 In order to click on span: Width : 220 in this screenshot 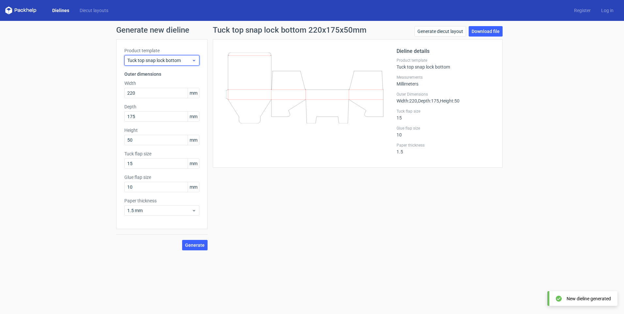, I will do `click(407, 101)`.